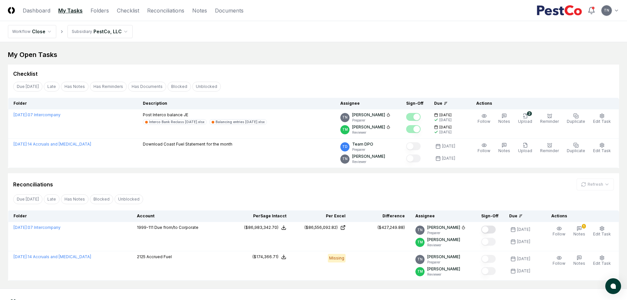 The height and width of the screenshot is (300, 627). What do you see at coordinates (525, 119) in the screenshot?
I see `button: 2Upload` at bounding box center [525, 119].